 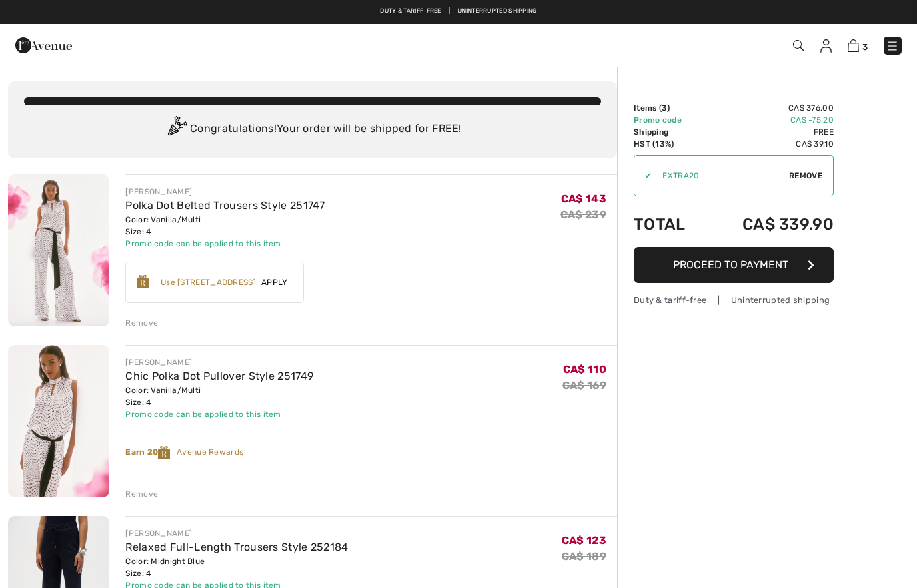 What do you see at coordinates (583, 214) in the screenshot?
I see `s: CA$ 239` at bounding box center [583, 214].